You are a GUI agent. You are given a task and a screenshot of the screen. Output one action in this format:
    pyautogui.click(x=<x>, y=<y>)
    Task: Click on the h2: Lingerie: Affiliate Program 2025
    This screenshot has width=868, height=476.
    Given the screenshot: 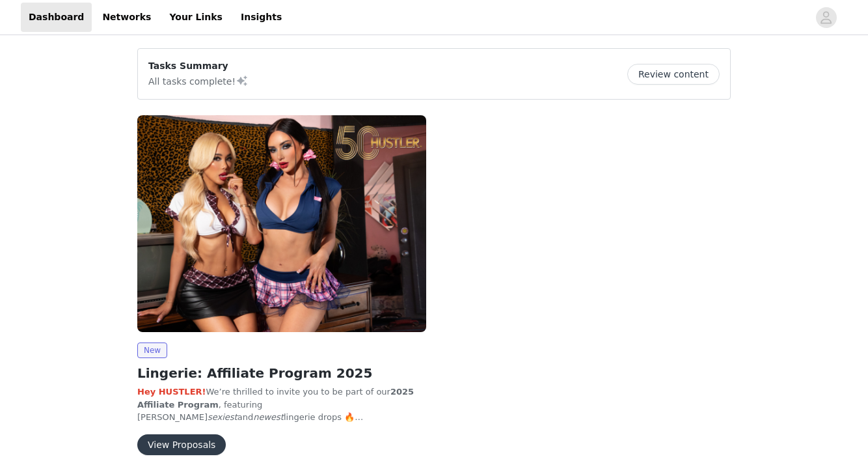 What is the action you would take?
    pyautogui.click(x=282, y=374)
    